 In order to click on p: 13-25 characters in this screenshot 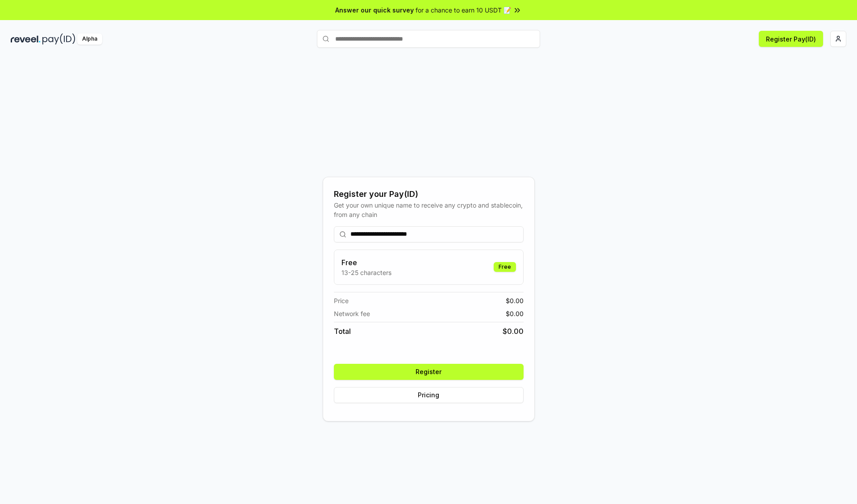, I will do `click(366, 272)`.